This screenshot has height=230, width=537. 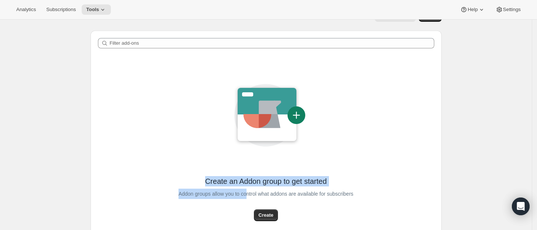 What do you see at coordinates (26, 10) in the screenshot?
I see `button: Analytics` at bounding box center [26, 10].